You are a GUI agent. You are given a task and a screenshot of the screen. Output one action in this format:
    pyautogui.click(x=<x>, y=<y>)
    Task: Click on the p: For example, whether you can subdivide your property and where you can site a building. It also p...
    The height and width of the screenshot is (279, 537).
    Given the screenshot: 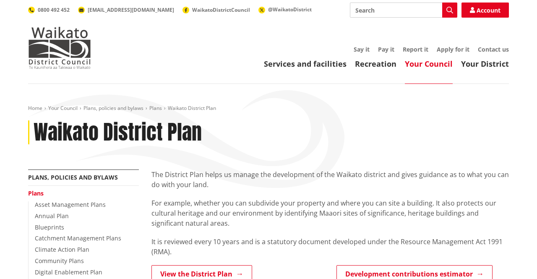 What is the action you would take?
    pyautogui.click(x=330, y=213)
    